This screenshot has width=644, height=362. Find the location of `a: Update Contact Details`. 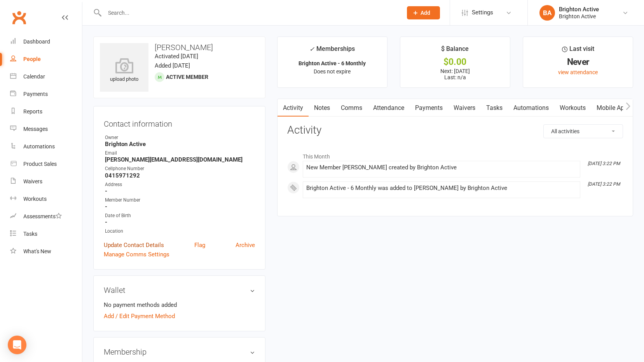

a: Update Contact Details is located at coordinates (134, 245).